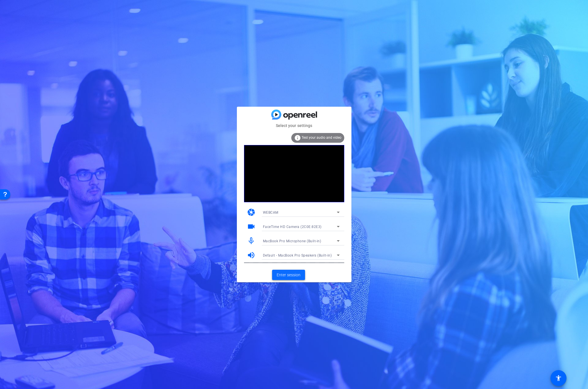 The width and height of the screenshot is (588, 389). Describe the element at coordinates (294, 114) in the screenshot. I see `img: blue-gradient.svg` at that location.